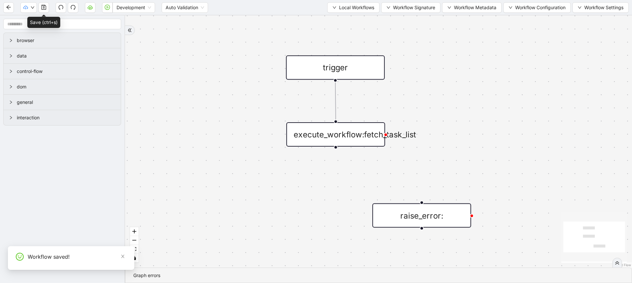  Describe the element at coordinates (134, 258) in the screenshot. I see `button: toggle interactivity` at that location.